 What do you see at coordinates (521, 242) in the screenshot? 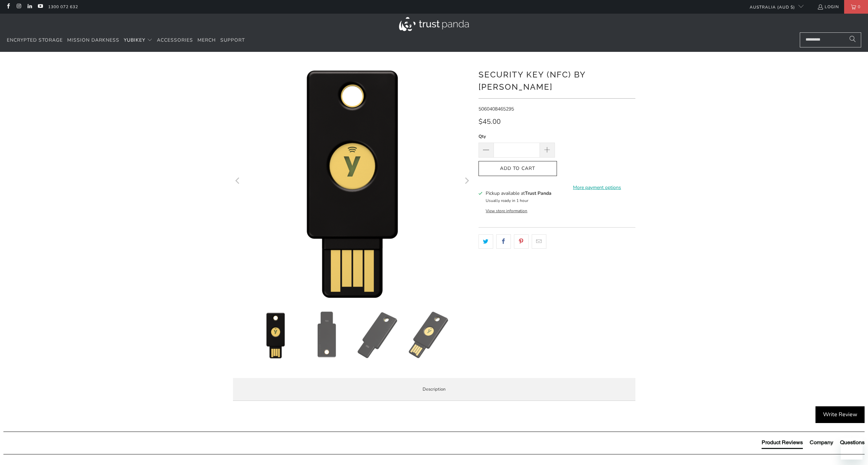
I see `a: Share this on Pinterest` at bounding box center [521, 242].